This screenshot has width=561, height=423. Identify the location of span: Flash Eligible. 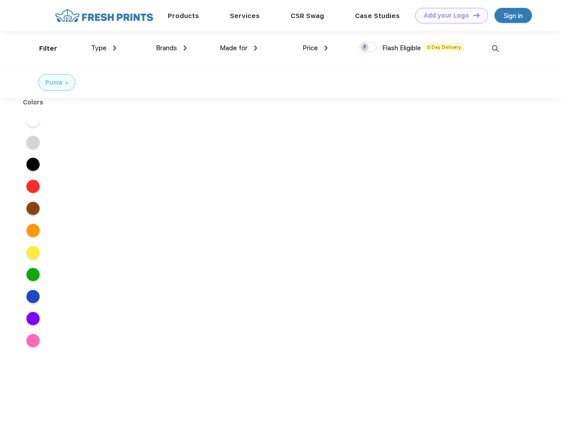
(402, 48).